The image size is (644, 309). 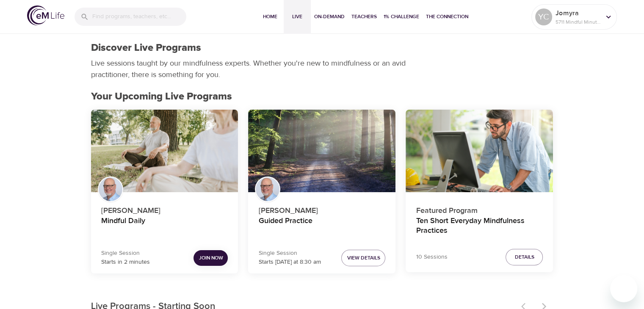 What do you see at coordinates (431, 257) in the screenshot?
I see `p: 10 Sessions` at bounding box center [431, 257].